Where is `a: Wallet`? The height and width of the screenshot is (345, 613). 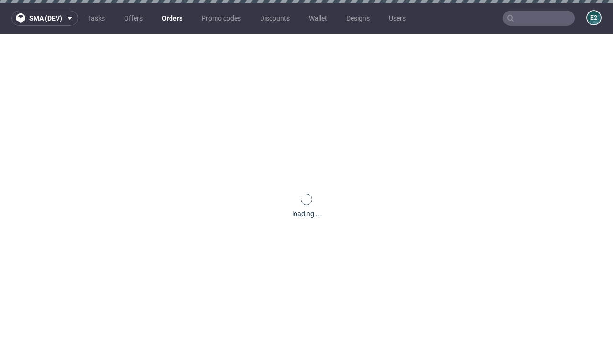 a: Wallet is located at coordinates (318, 18).